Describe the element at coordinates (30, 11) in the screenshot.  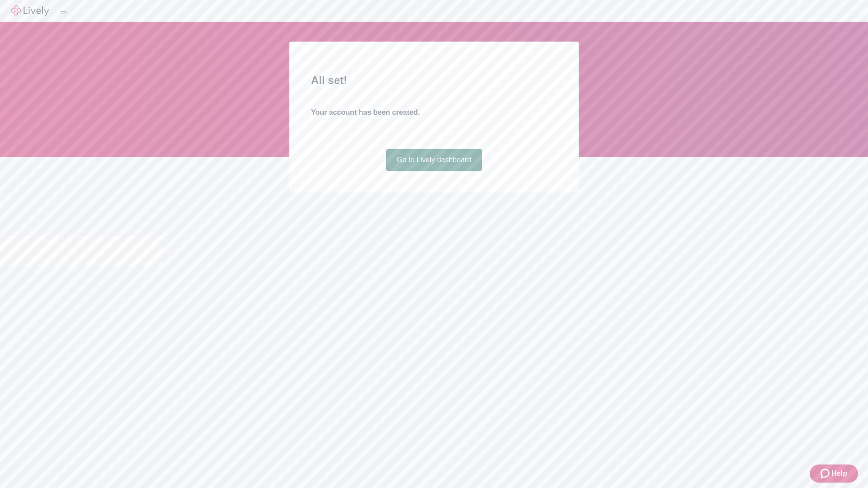
I see `img: Lively` at that location.